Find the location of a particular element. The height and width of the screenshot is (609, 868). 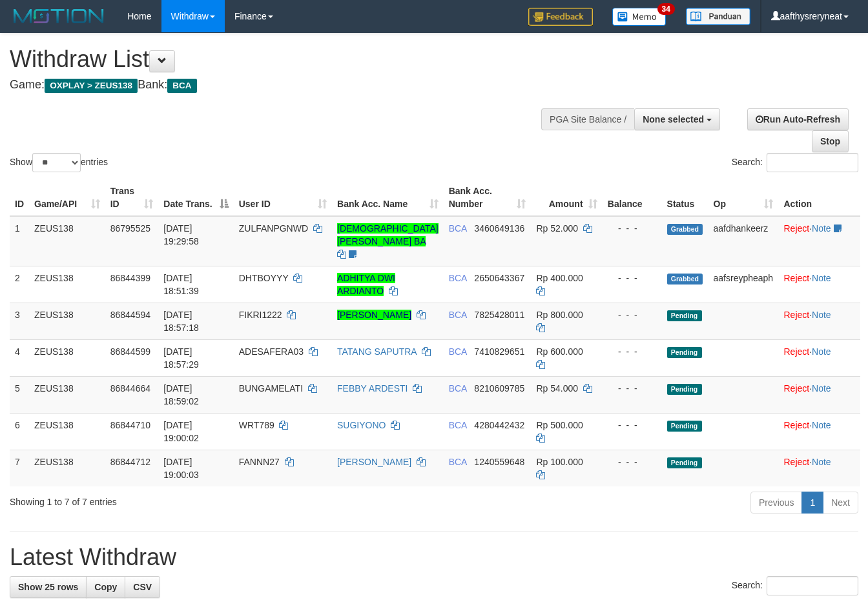

a: Run Auto-Refresh is located at coordinates (797, 120).